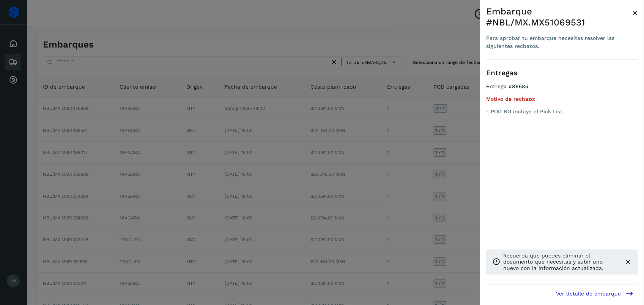 Image resolution: width=644 pixels, height=305 pixels. Describe the element at coordinates (559, 42) in the screenshot. I see `div: Para aprobar tu embarque necesitas resolver las siguientes rechazos.` at that location.